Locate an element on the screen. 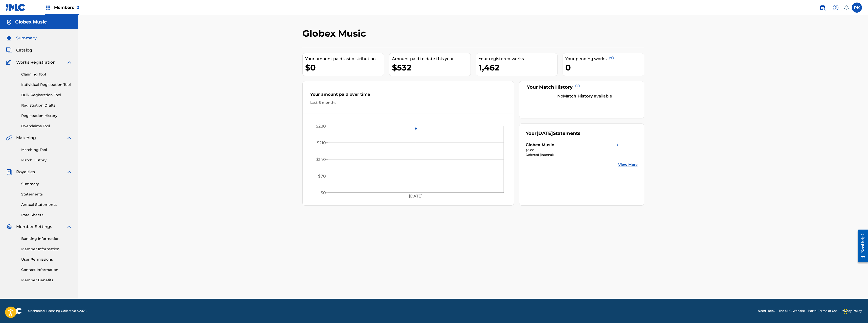 The height and width of the screenshot is (323, 868). span: 2 is located at coordinates (78, 8).